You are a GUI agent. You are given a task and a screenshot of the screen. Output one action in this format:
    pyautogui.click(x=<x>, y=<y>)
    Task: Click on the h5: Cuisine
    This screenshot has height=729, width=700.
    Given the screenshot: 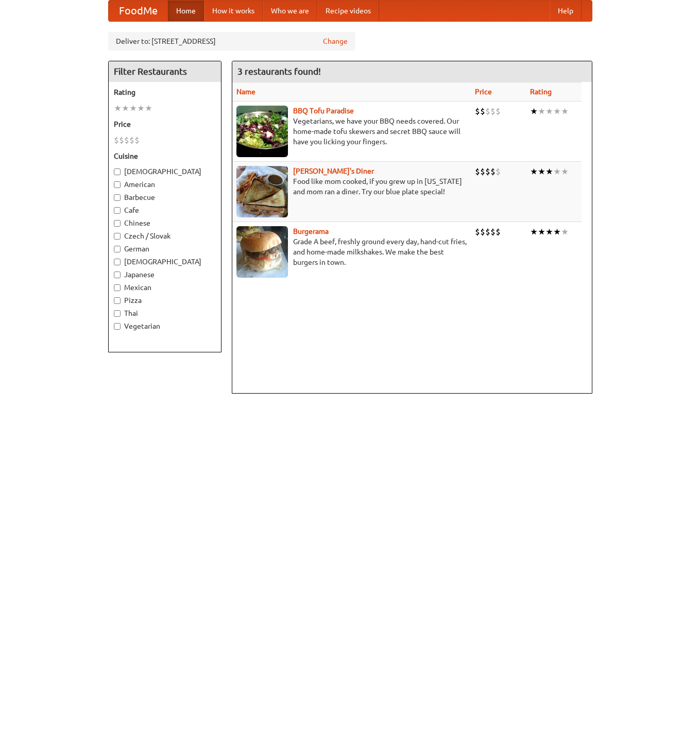 What is the action you would take?
    pyautogui.click(x=165, y=156)
    